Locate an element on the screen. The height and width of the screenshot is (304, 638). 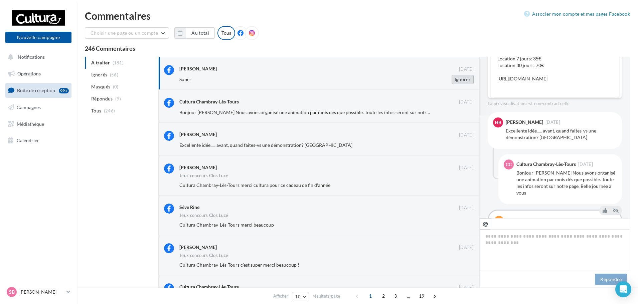
span: (0) is located at coordinates (116, 87).